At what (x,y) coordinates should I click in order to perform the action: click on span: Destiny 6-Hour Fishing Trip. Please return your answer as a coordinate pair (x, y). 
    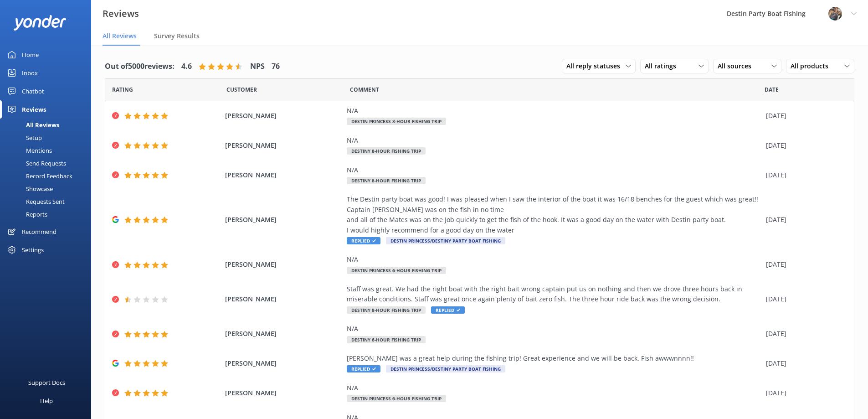
    Looking at the image, I should click on (386, 340).